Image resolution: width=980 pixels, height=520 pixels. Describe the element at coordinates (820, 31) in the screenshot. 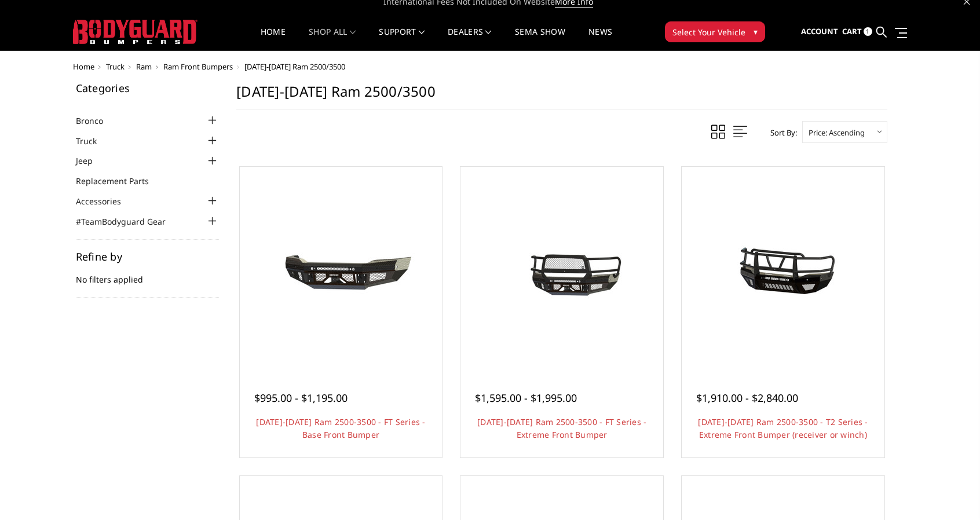

I see `span: Account` at that location.